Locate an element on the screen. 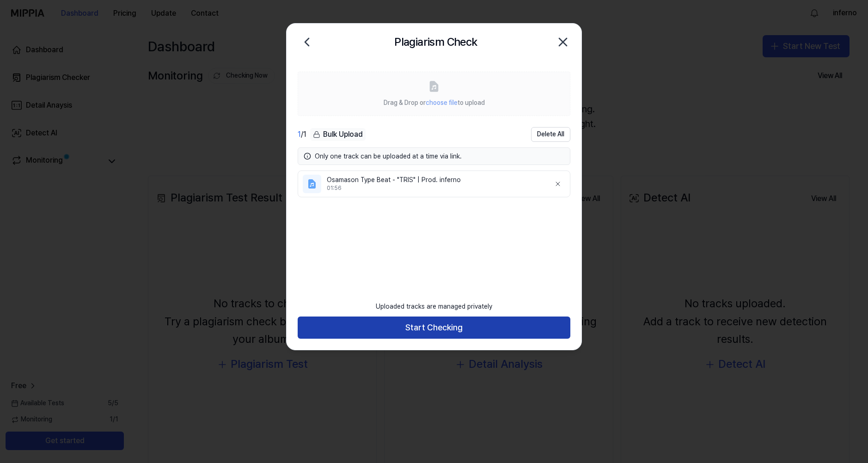  button: Delete All is located at coordinates (551, 134).